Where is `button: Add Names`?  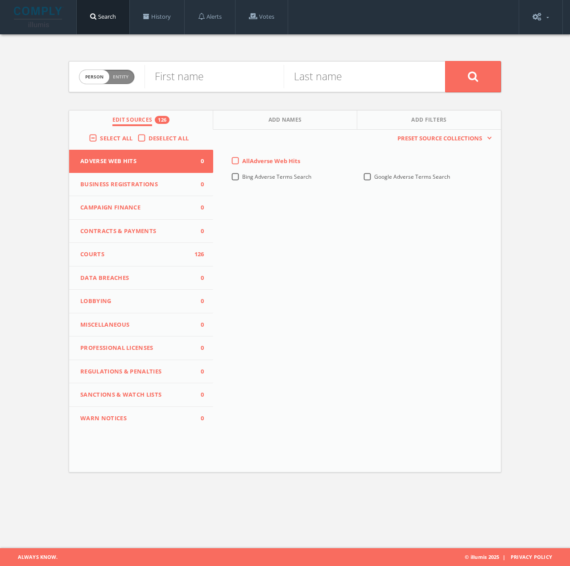 button: Add Names is located at coordinates (285, 120).